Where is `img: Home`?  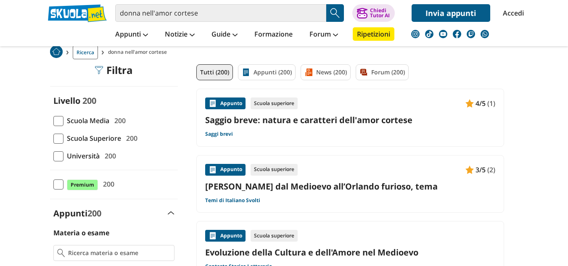 img: Home is located at coordinates (56, 52).